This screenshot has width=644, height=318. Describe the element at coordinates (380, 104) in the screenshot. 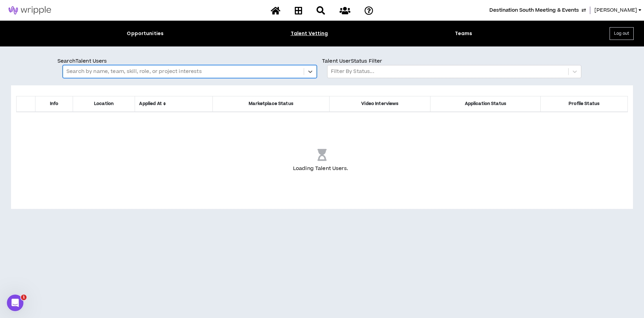

I see `th: Video Interviews` at that location.